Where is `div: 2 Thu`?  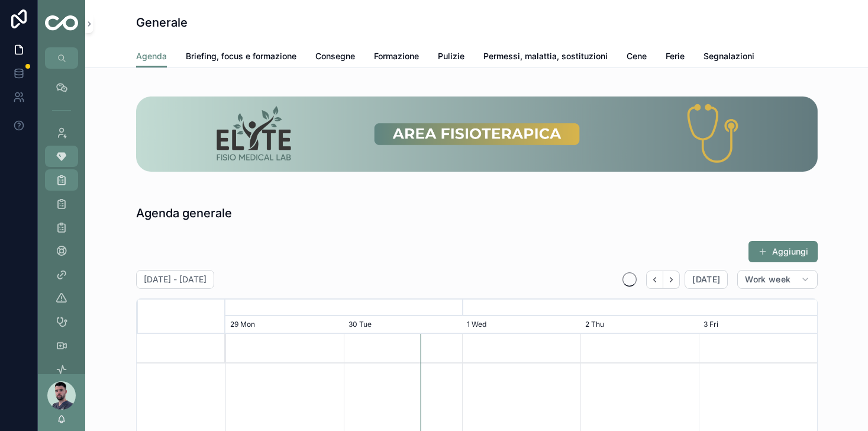
div: 2 Thu is located at coordinates (639, 325).